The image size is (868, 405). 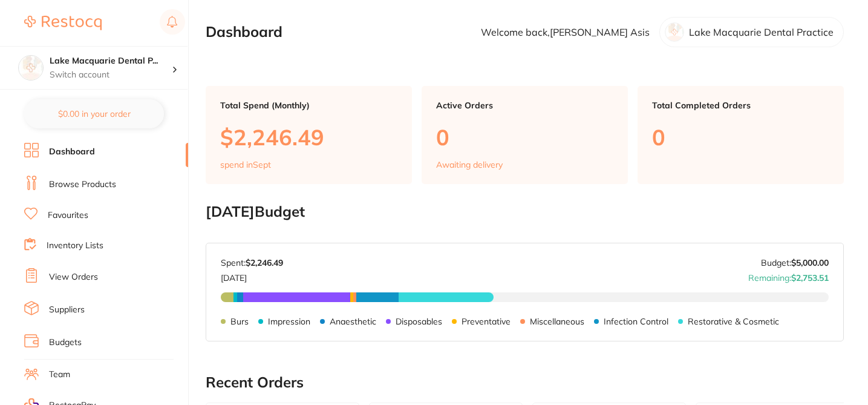 I want to click on strong: $5,000.00, so click(x=810, y=263).